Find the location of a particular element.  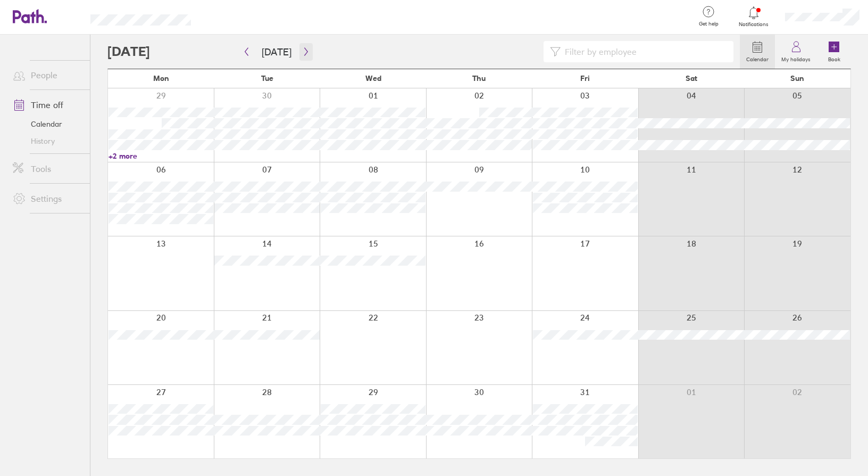

span: Fri is located at coordinates (585, 79).